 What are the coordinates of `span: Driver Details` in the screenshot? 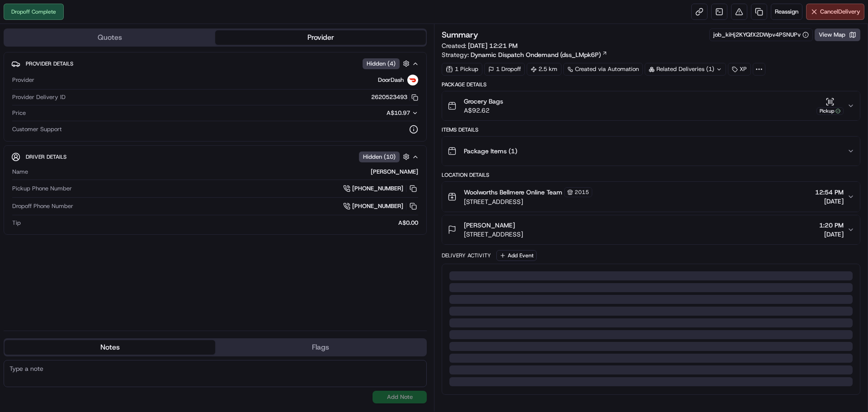 It's located at (46, 157).